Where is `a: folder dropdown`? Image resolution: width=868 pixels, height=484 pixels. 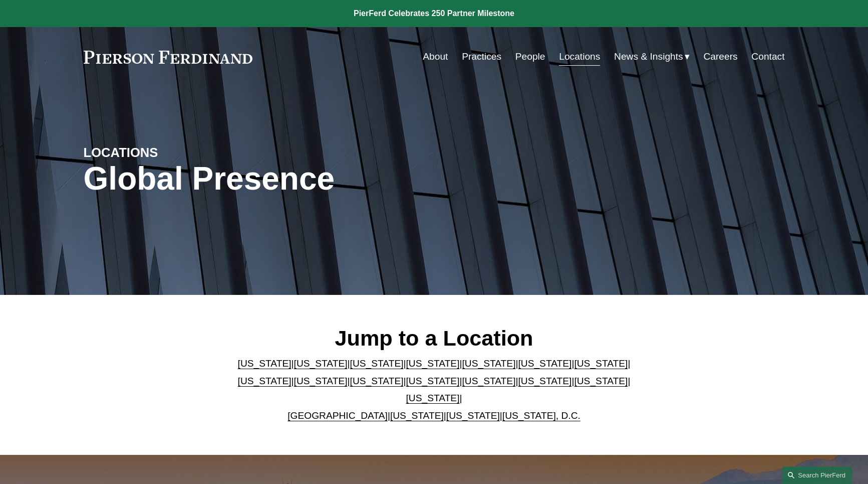
a: folder dropdown is located at coordinates (652, 56).